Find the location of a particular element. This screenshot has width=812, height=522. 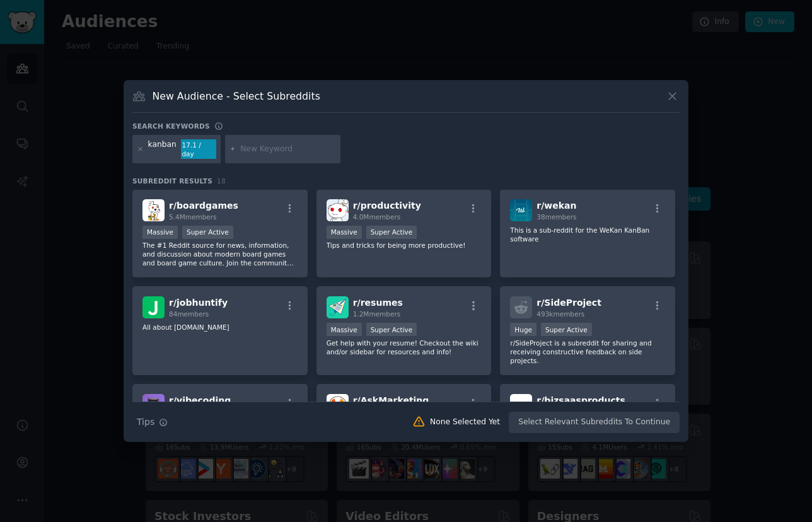

span: r/ bizsaasproducts is located at coordinates (581, 400).